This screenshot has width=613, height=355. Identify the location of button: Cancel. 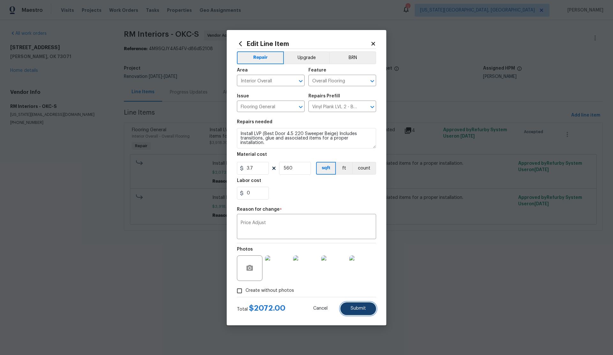
(320, 309).